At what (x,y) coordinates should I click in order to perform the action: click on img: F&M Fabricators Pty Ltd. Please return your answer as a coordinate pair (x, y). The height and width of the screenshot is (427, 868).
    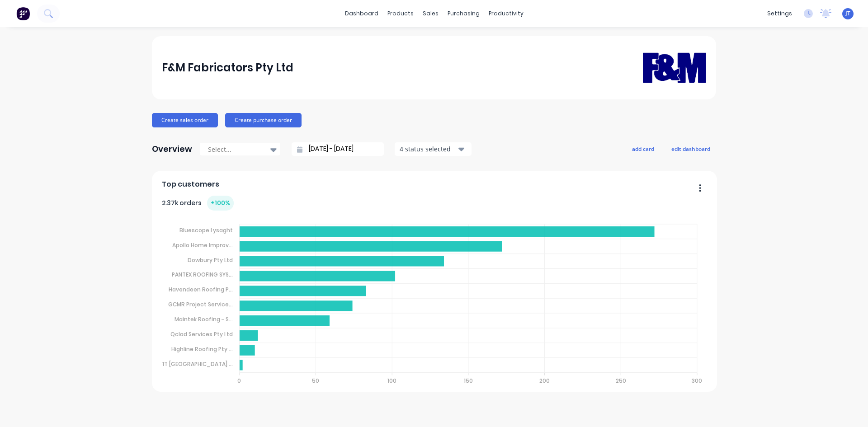
    Looking at the image, I should click on (675, 67).